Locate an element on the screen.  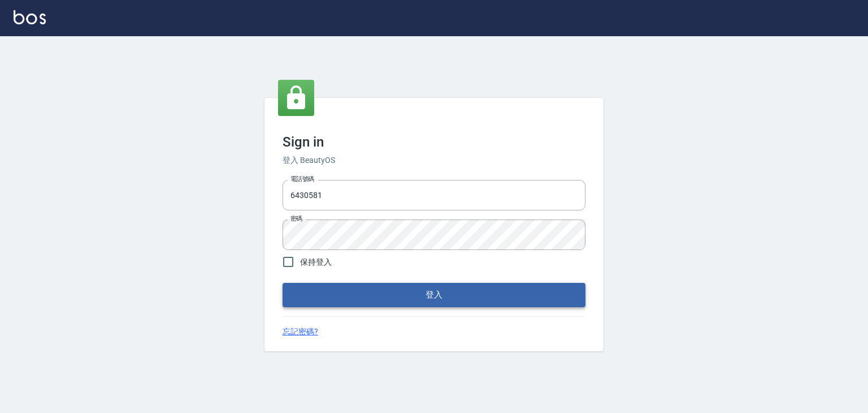
label: 電話號碼 is located at coordinates (303, 179).